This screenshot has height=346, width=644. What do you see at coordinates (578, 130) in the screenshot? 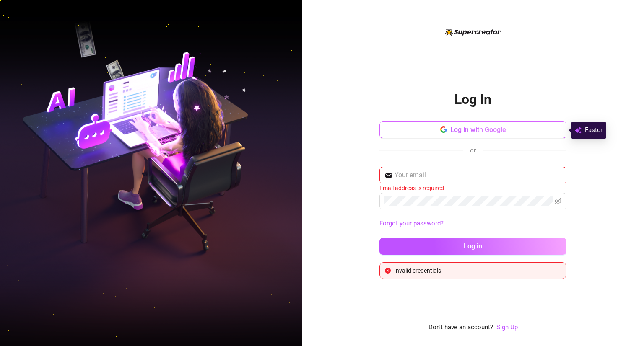
I see `img: svg%3e` at bounding box center [578, 130].